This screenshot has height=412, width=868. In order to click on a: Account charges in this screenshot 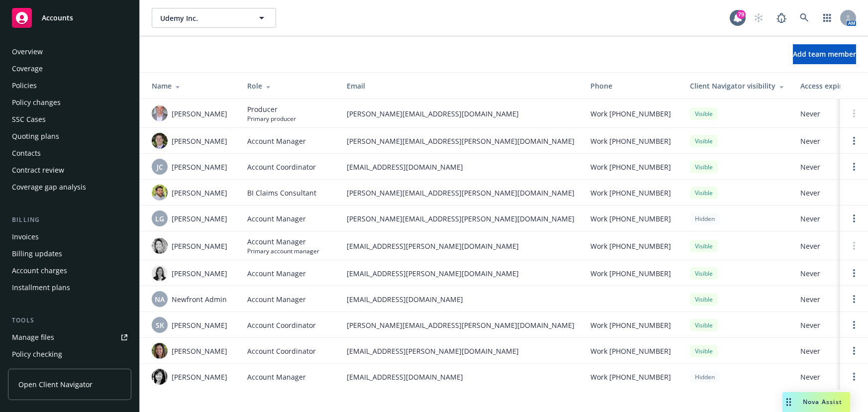, I will do `click(70, 271)`.